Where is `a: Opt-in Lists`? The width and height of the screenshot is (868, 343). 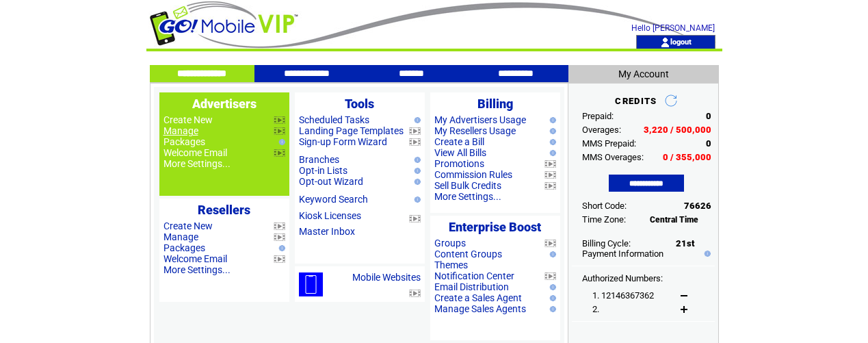
a: Opt-in Lists is located at coordinates (323, 171).